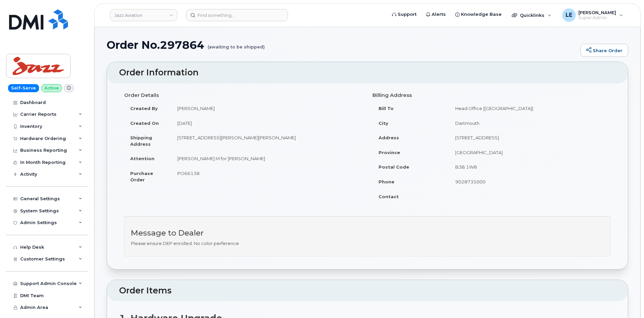 The height and width of the screenshot is (318, 644). What do you see at coordinates (389, 196) in the screenshot?
I see `strong: Contact` at bounding box center [389, 196].